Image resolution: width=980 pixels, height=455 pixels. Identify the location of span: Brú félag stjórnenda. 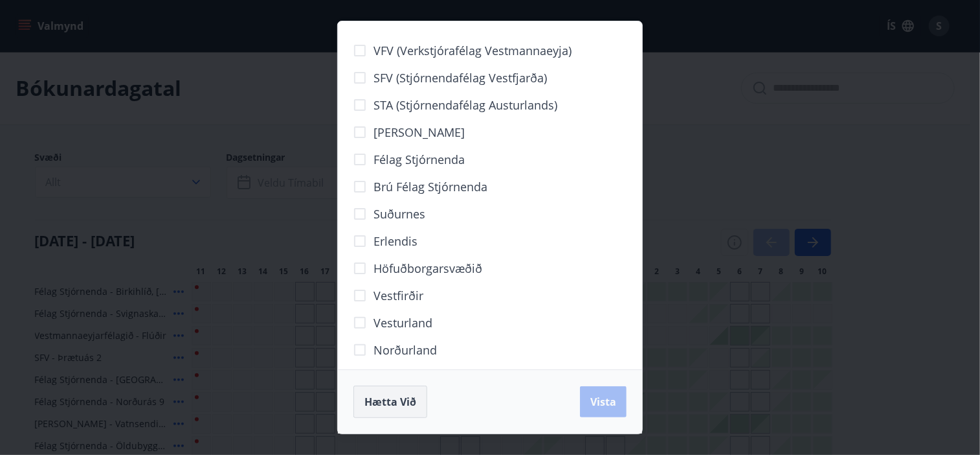
(431, 187).